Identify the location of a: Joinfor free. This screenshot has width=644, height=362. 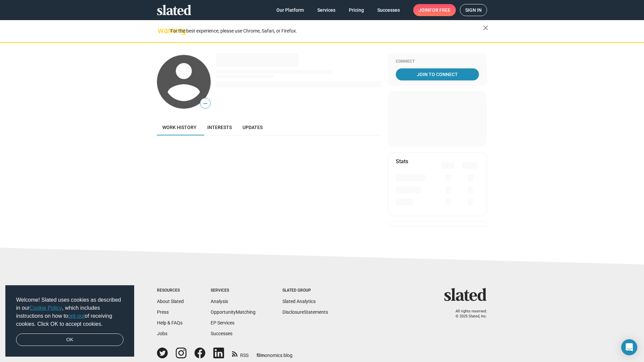
(435, 10).